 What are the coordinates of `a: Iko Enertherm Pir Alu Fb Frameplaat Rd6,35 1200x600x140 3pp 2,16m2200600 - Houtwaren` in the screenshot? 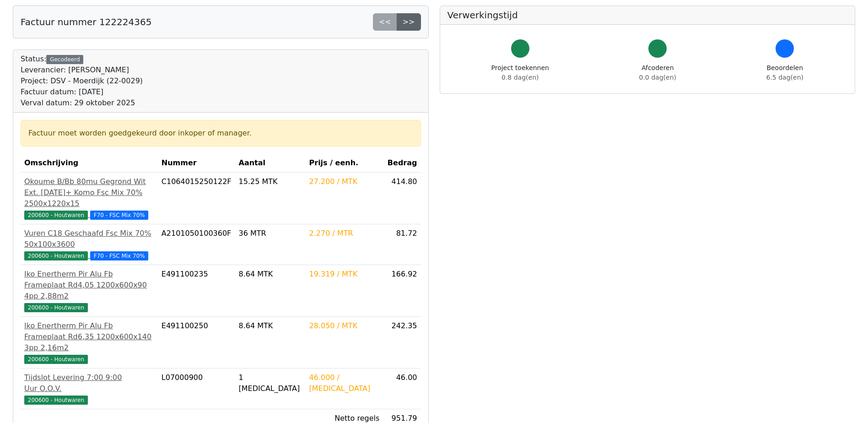 It's located at (90, 343).